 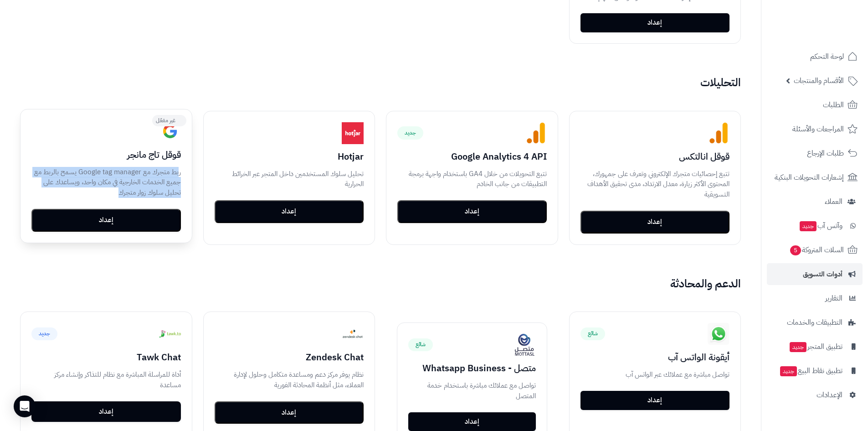 What do you see at coordinates (834, 298) in the screenshot?
I see `span: التقارير` at bounding box center [834, 298].